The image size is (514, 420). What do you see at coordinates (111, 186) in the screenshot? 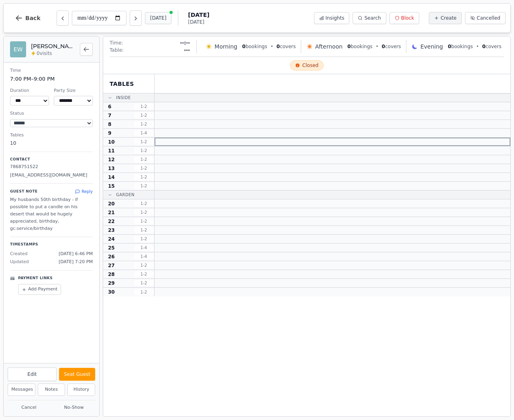
I see `span: 15` at bounding box center [111, 186].